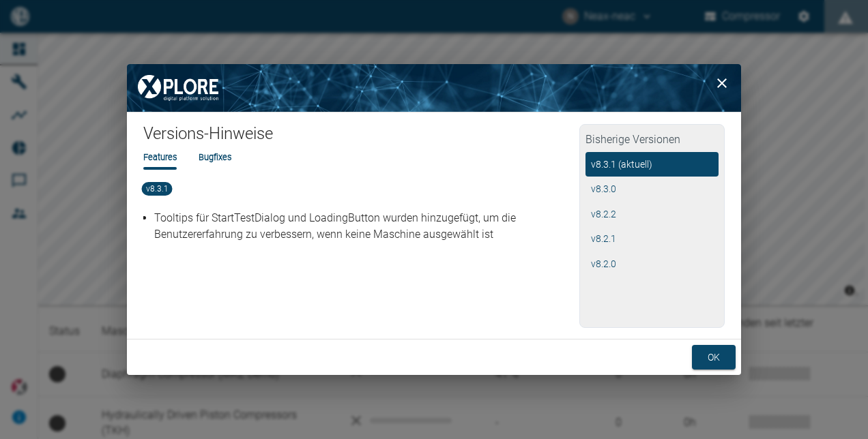 This screenshot has width=868, height=439. Describe the element at coordinates (178, 88) in the screenshot. I see `img: XPLORE Logo` at that location.